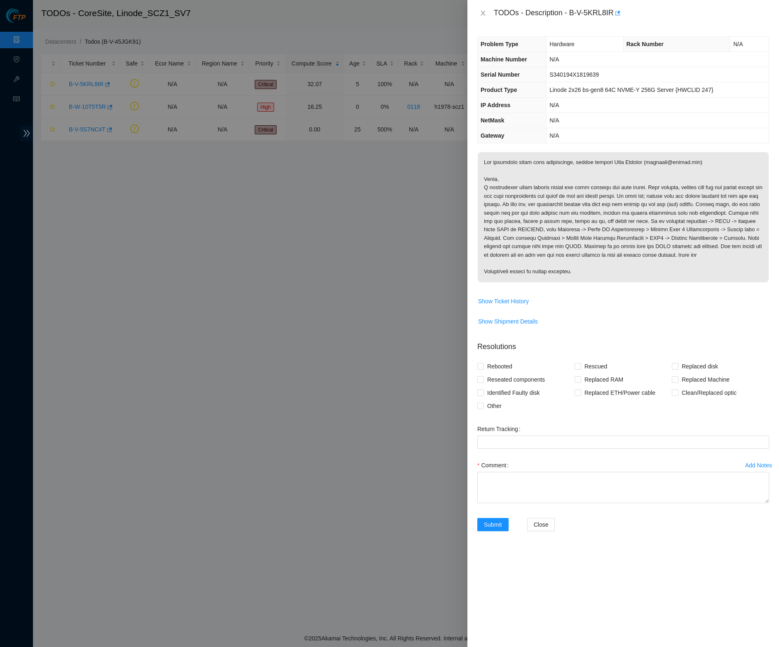  What do you see at coordinates (596, 366) in the screenshot?
I see `span: Rescued` at bounding box center [596, 366].